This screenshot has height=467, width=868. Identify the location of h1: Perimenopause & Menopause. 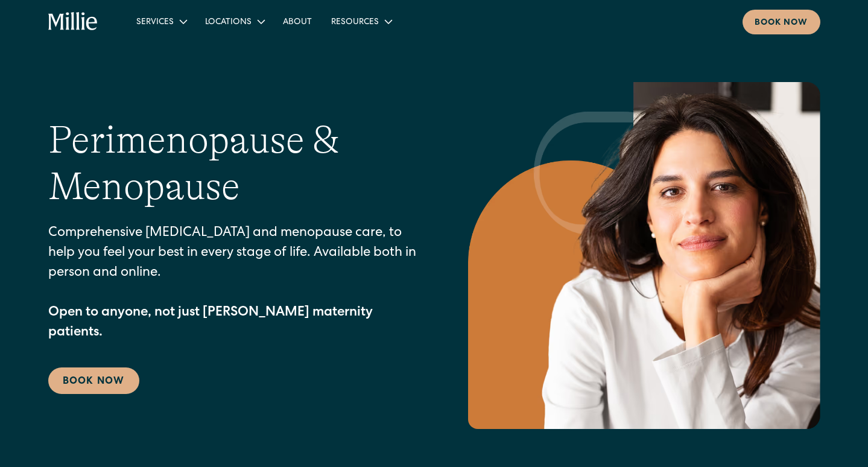
(234, 164).